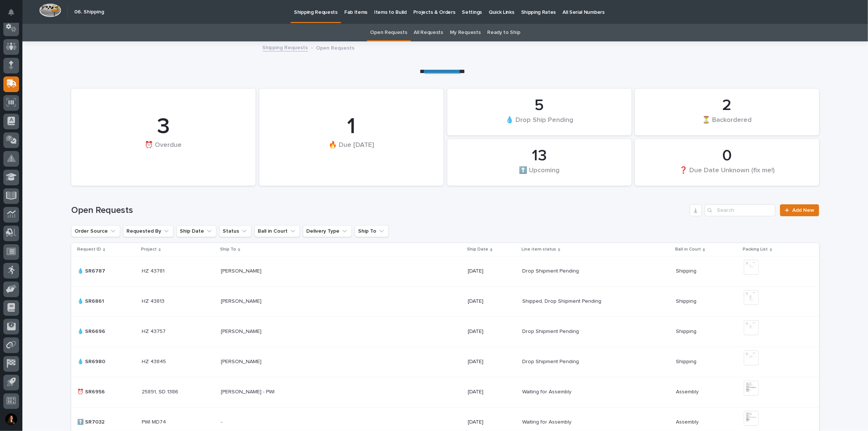 The image size is (868, 431). What do you see at coordinates (161, 391) in the screenshot?
I see `p: 25891, SD 1386` at bounding box center [161, 391].